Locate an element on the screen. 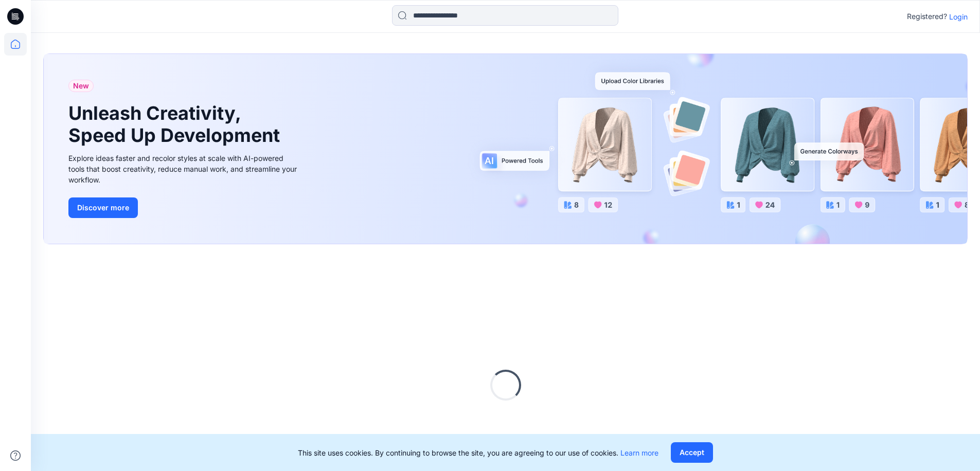 The image size is (980, 471). p: Login is located at coordinates (959, 16).